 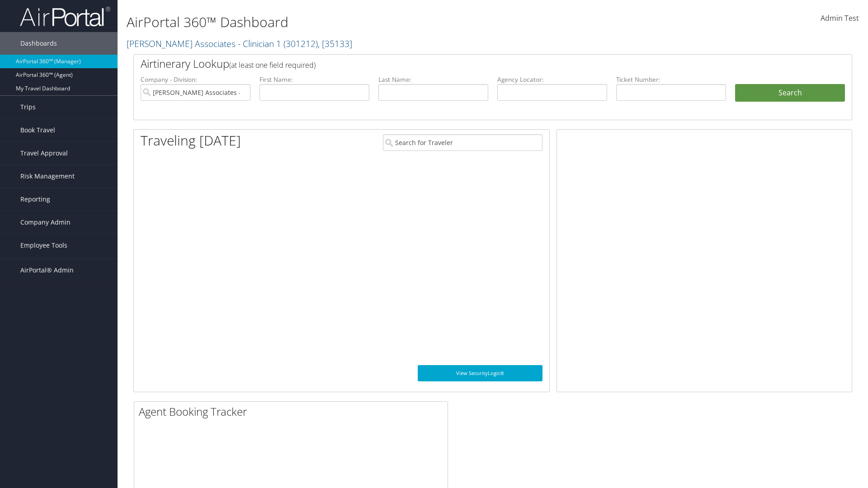 What do you see at coordinates (195, 79) in the screenshot?
I see `label: Company - Division:` at bounding box center [195, 79].